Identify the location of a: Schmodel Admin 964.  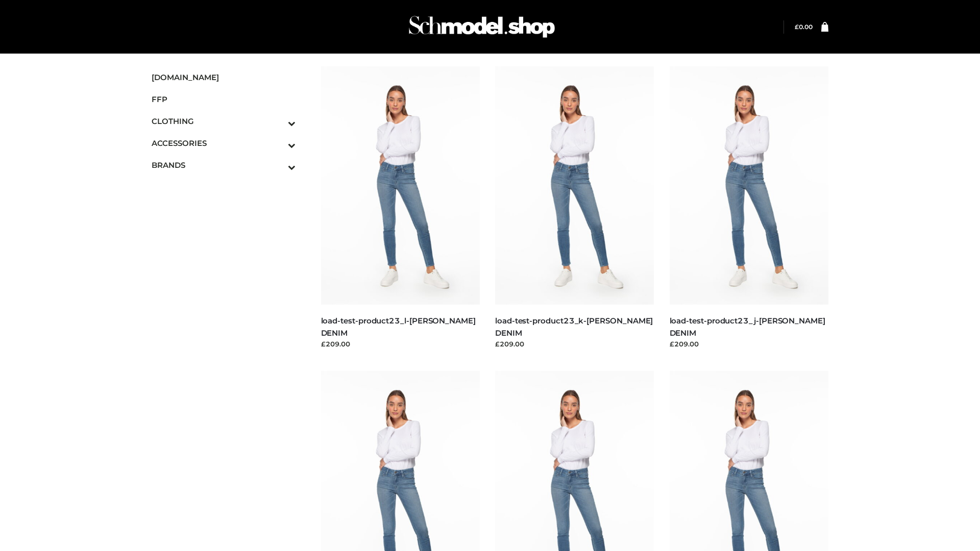
(482, 26).